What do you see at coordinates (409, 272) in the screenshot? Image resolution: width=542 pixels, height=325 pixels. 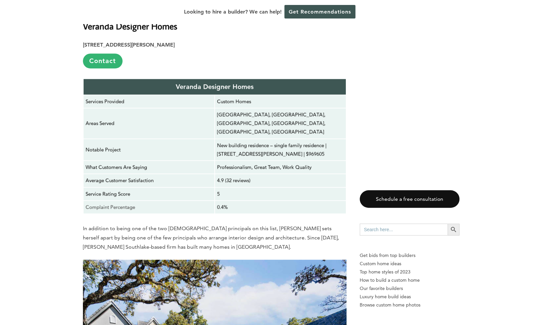 I see `p: Top home styles of 2023` at bounding box center [409, 272].